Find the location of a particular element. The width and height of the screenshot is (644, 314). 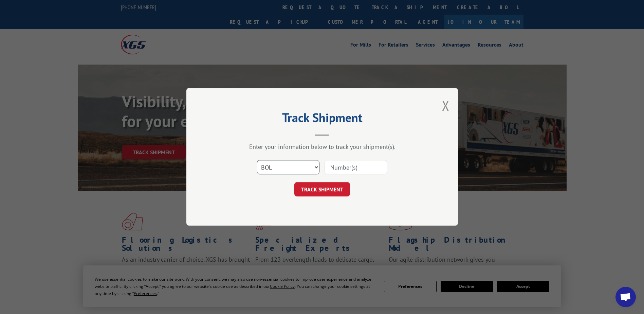

button: Close modal is located at coordinates (446, 105).